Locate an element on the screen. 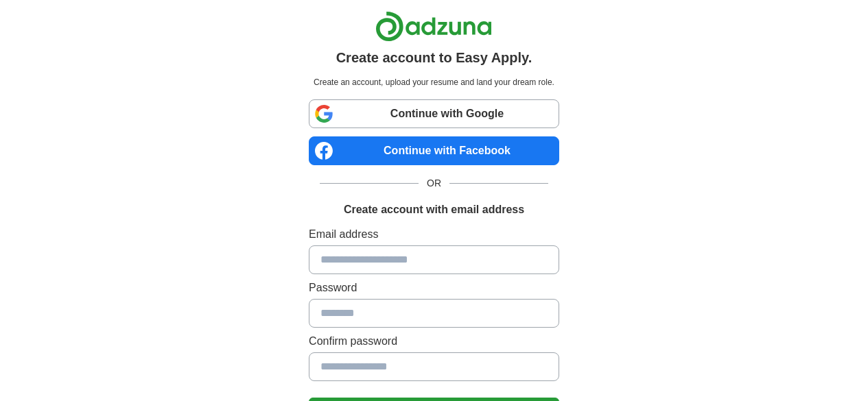  h1: Create account to Easy Apply. is located at coordinates (434, 57).